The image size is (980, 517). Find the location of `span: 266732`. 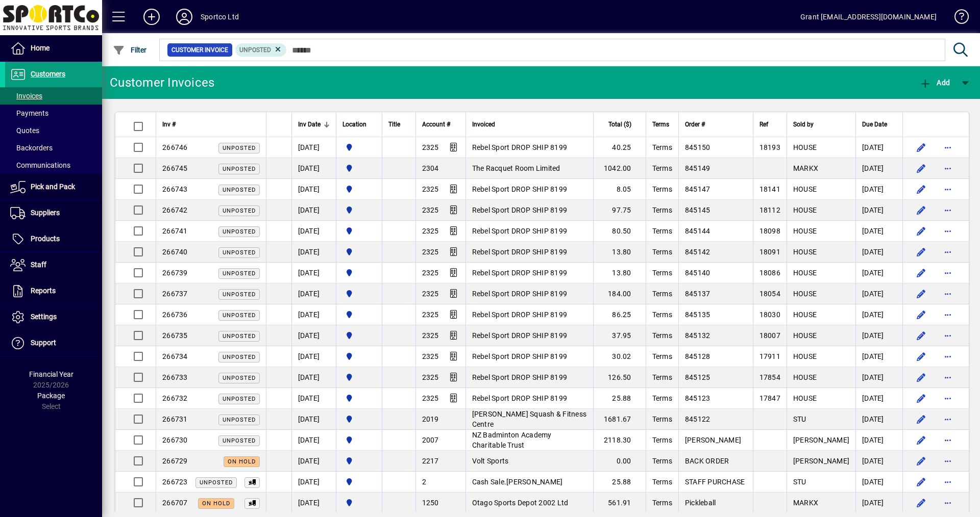

span: 266732 is located at coordinates (175, 399).